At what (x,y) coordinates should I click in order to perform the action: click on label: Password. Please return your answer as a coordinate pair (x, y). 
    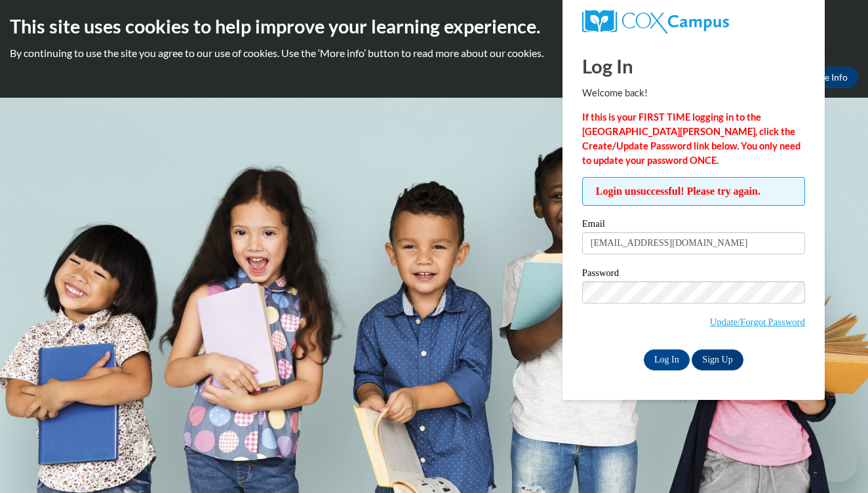
    Looking at the image, I should click on (693, 275).